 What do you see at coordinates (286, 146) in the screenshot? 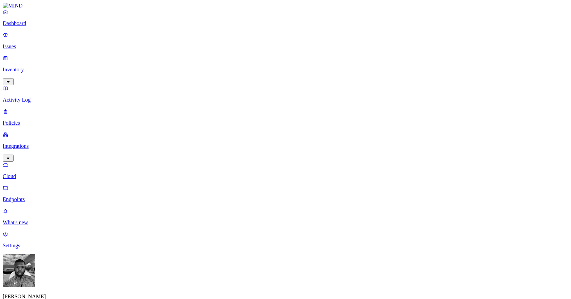
I see `p: Integrations` at bounding box center [286, 146].